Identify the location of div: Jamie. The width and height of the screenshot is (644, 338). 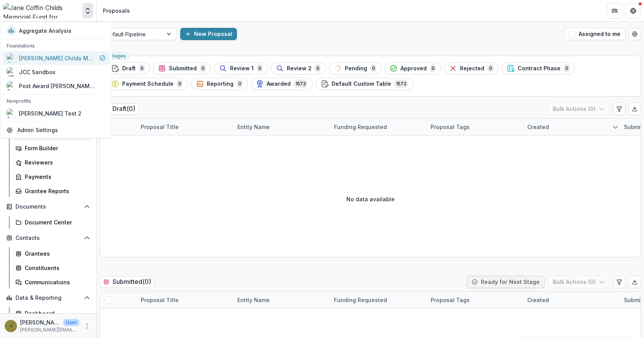
(11, 325).